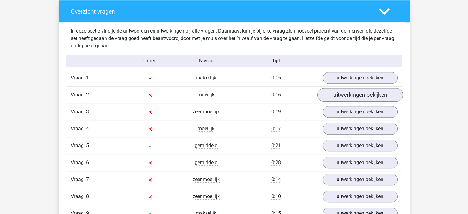 This screenshot has width=468, height=214. What do you see at coordinates (87, 128) in the screenshot?
I see `span: 4` at bounding box center [87, 128].